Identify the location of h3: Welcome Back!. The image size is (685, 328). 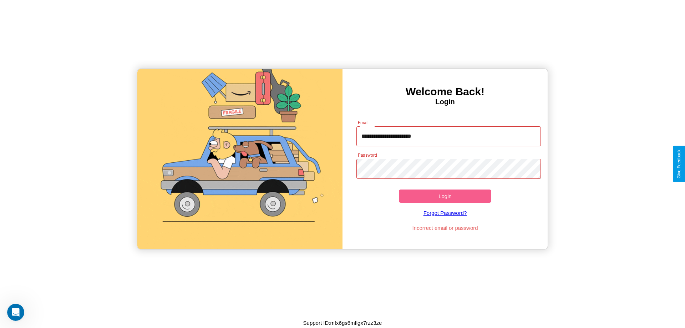
(445, 92).